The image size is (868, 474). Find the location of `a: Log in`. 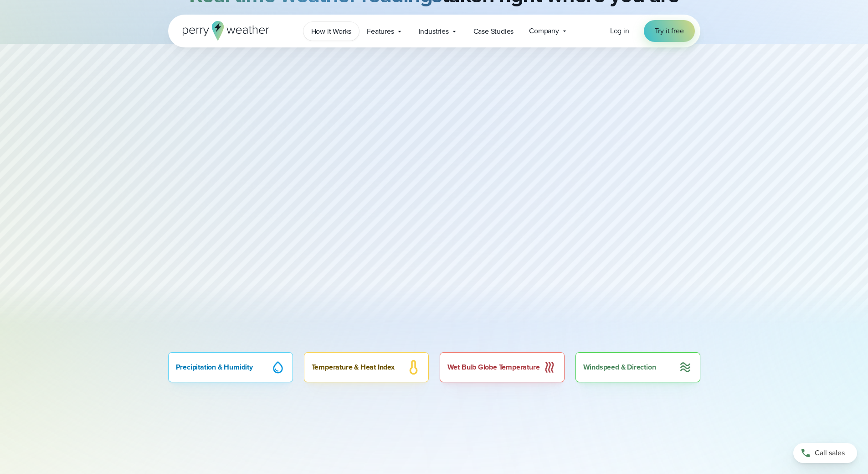

a: Log in is located at coordinates (620, 31).